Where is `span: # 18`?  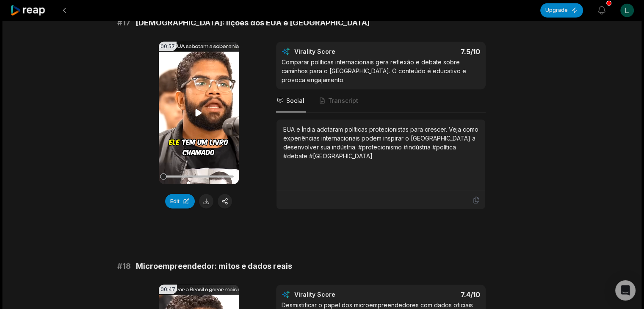
span: # 18 is located at coordinates (124, 266).